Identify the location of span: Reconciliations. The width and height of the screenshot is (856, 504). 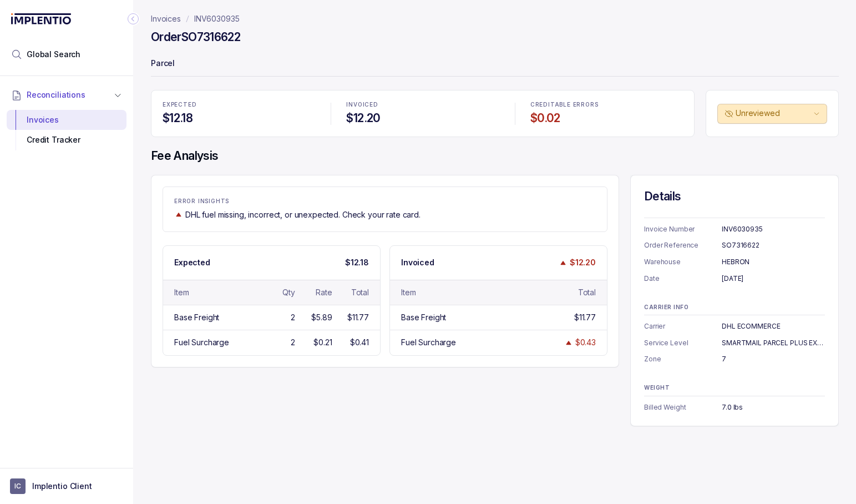
(56, 95).